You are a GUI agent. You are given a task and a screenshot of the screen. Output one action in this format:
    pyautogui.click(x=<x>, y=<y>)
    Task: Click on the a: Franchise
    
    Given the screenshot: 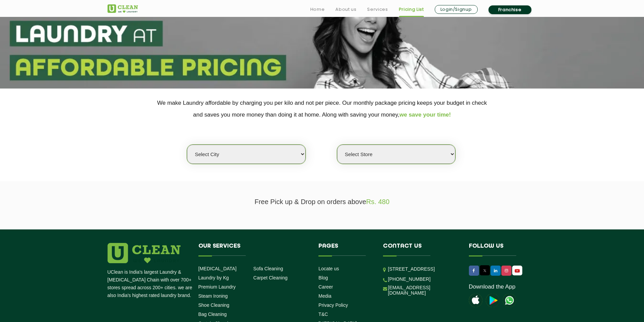 What is the action you would take?
    pyautogui.click(x=510, y=10)
    